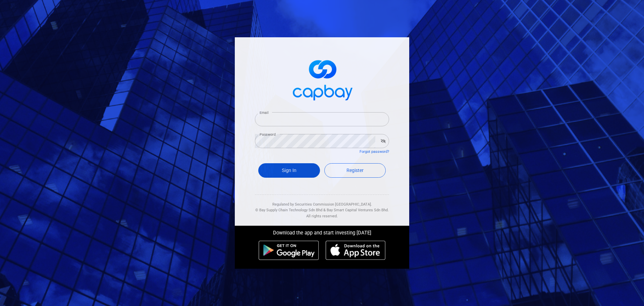 This screenshot has width=644, height=306. What do you see at coordinates (374, 152) in the screenshot?
I see `a: Forgot password?` at bounding box center [374, 152].